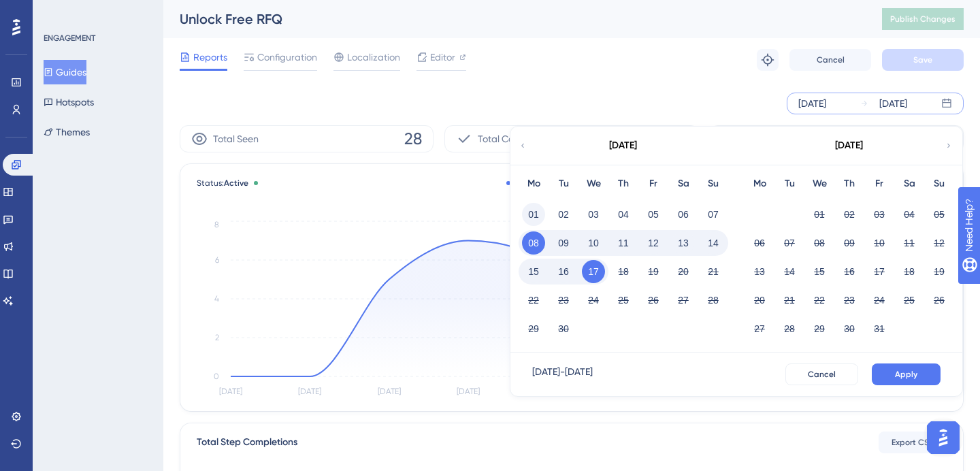 The height and width of the screenshot is (471, 980). What do you see at coordinates (222, 183) in the screenshot?
I see `span: Status:` at bounding box center [222, 183].